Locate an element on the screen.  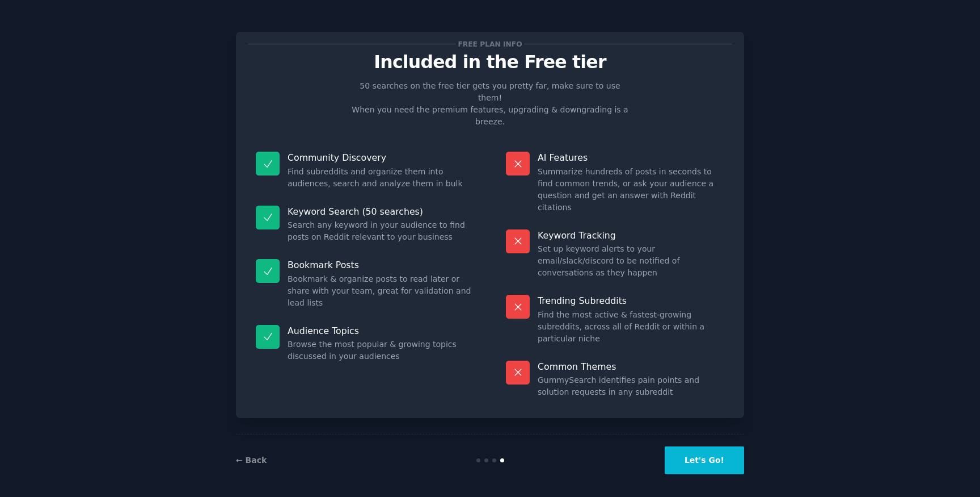
dd: GummySearch identifies pain points and solution requests in any subreddit is located at coordinates (631, 386).